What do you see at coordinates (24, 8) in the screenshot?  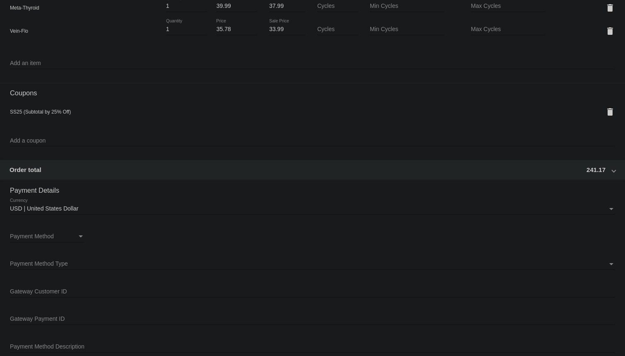 I see `span: Meta-Thyroid` at bounding box center [24, 8].